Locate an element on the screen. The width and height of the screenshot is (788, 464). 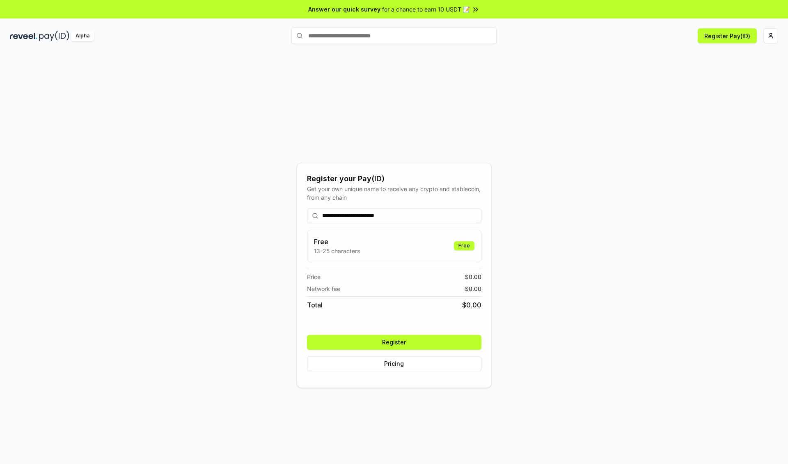
img: reveel_dark is located at coordinates (23, 36).